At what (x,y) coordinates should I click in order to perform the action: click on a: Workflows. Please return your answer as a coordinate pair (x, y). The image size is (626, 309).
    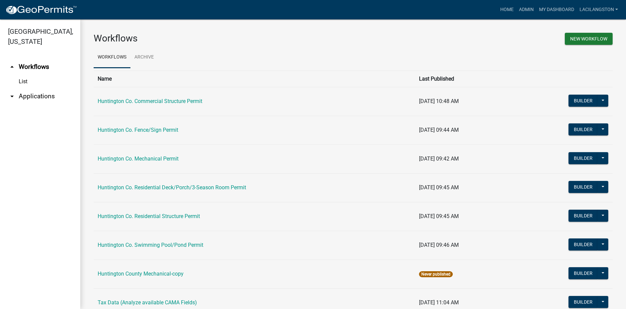
    Looking at the image, I should click on (112, 57).